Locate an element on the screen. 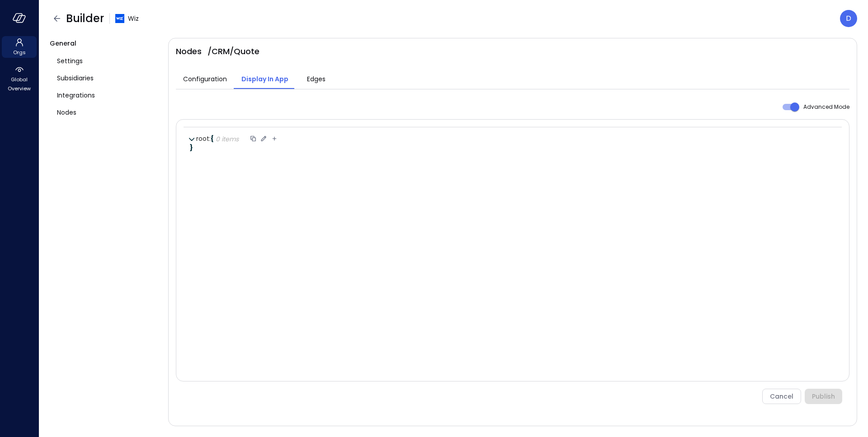  span: Global Overview is located at coordinates (19, 84).